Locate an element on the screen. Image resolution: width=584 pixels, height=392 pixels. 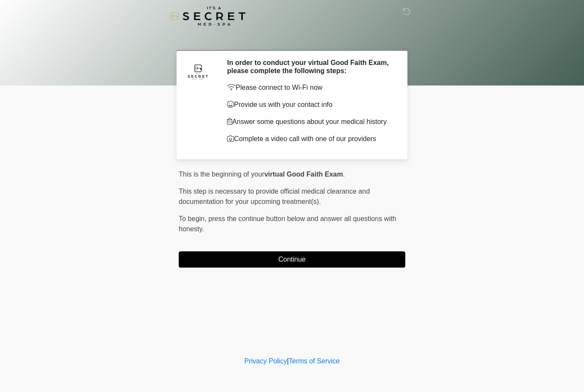
span: This is the beginning of your is located at coordinates (222, 174).